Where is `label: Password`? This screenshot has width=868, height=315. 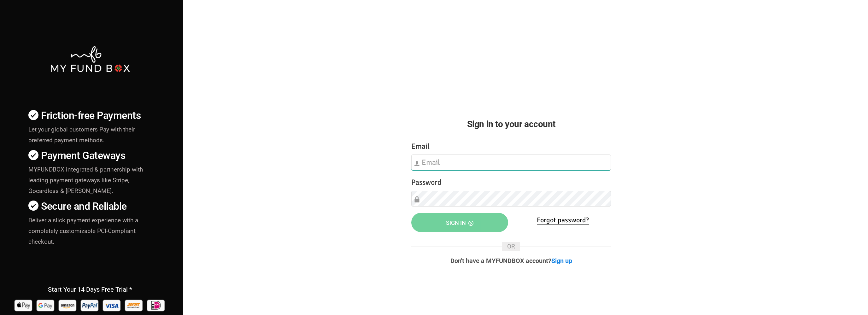
label: Password is located at coordinates (426, 183).